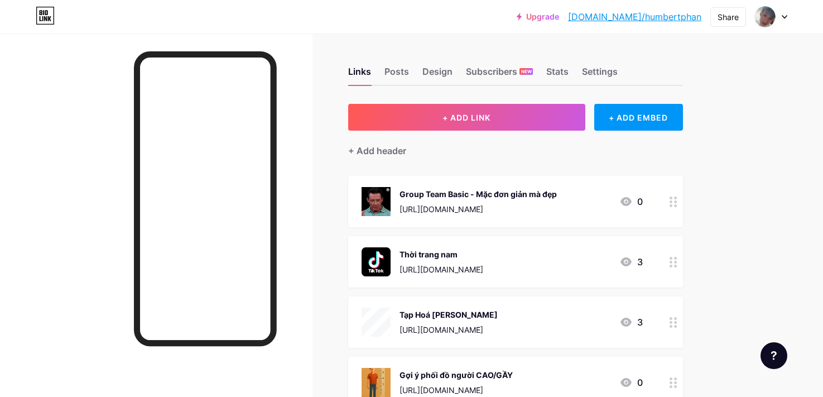  I want to click on div: Links, so click(359, 75).